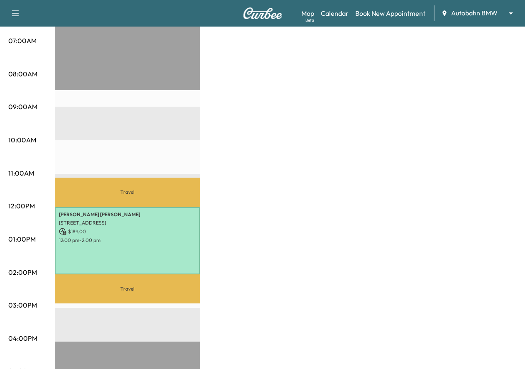 Image resolution: width=525 pixels, height=369 pixels. What do you see at coordinates (310, 20) in the screenshot?
I see `div: Beta` at bounding box center [310, 20].